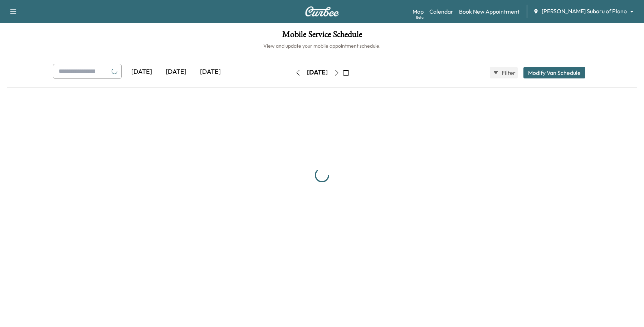 The height and width of the screenshot is (327, 644). What do you see at coordinates (489, 11) in the screenshot?
I see `a: Book New Appointment` at bounding box center [489, 11].